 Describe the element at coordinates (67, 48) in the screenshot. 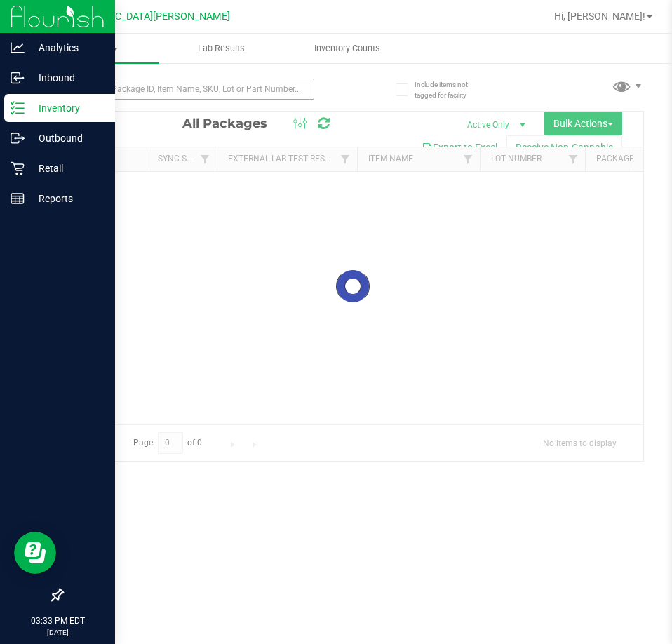

I see `p: Analytics` at that location.